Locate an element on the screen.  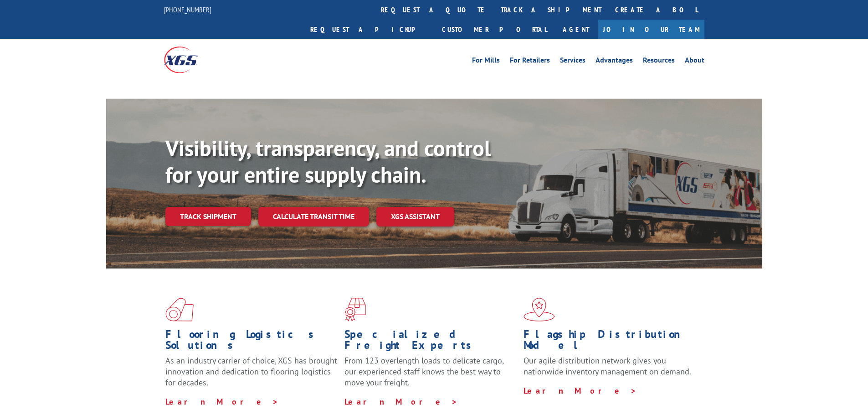
a: Resources is located at coordinates (659, 61).